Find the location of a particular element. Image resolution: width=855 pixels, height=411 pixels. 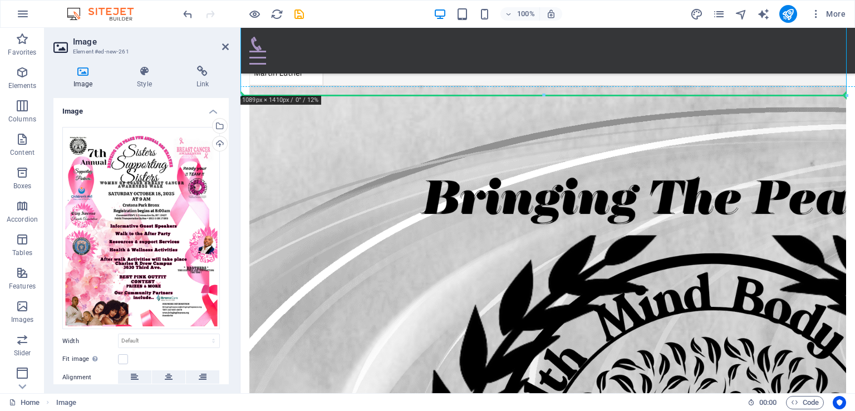

i: Undo: Move elements (Ctrl+Z) is located at coordinates (188, 14).